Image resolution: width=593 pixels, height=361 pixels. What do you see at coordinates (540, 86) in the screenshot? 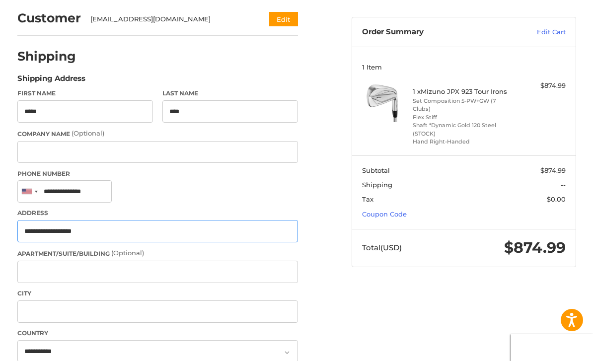
I see `div: $874.99` at bounding box center [540, 86].